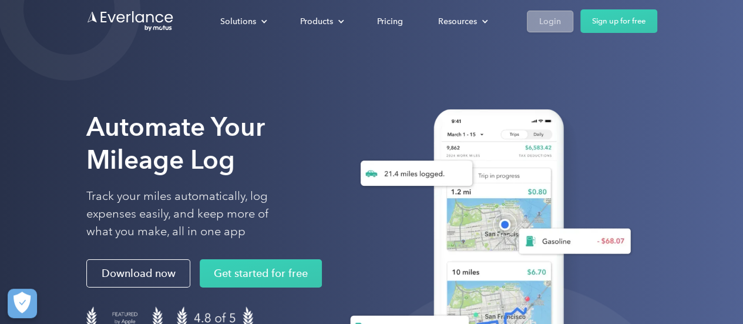 The image size is (743, 324). What do you see at coordinates (261, 273) in the screenshot?
I see `a: Get started for free` at bounding box center [261, 273].